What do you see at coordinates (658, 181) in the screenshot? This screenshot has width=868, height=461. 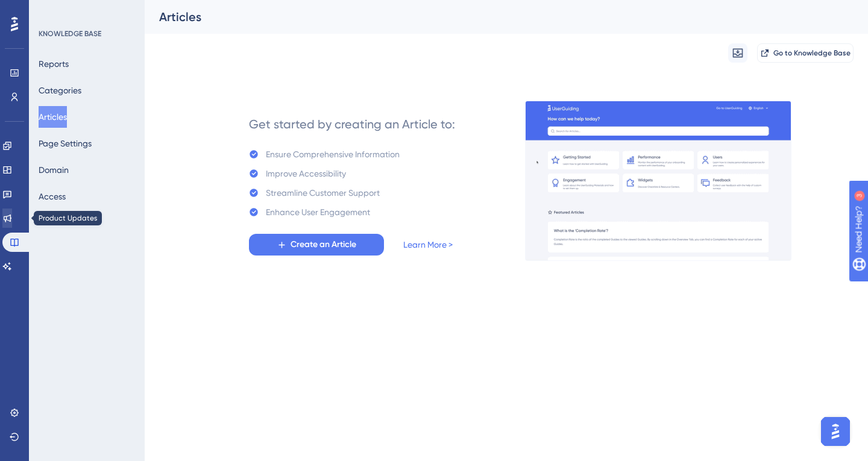 I see `img: a27db7f7ef9877a438c7956077c236be.gif` at bounding box center [658, 181].